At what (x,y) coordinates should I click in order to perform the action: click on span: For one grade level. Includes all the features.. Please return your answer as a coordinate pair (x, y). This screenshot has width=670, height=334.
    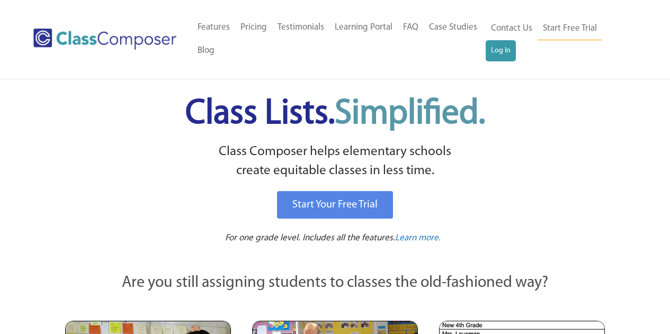
    Looking at the image, I should click on (310, 238).